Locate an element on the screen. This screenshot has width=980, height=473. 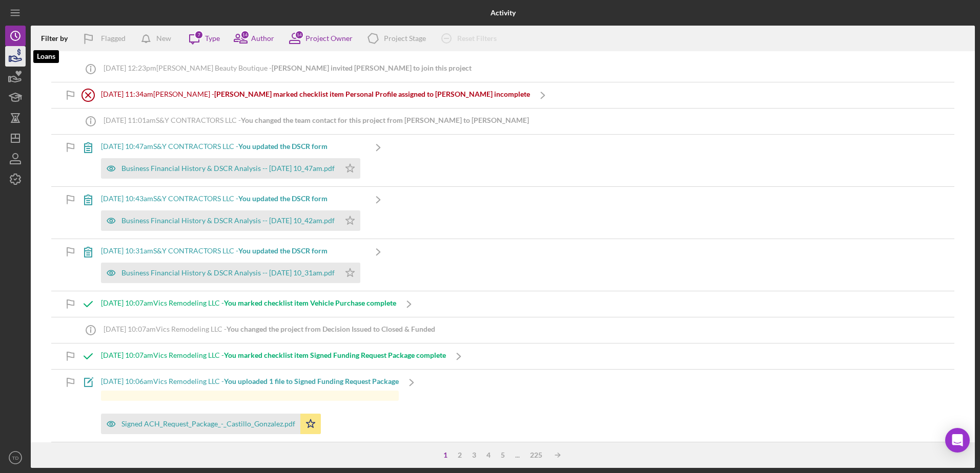
b: You uploaded 1 file to Signed Funding Request Package is located at coordinates (311, 381).